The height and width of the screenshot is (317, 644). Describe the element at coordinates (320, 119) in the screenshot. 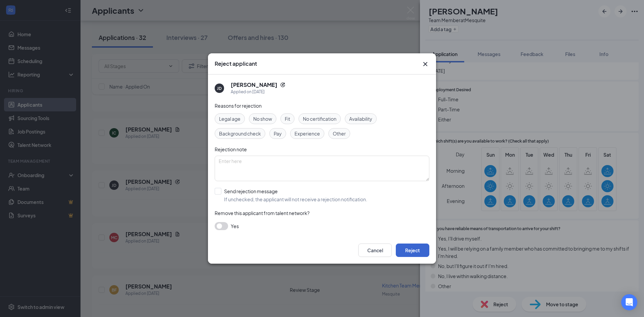

I see `span: No certification` at that location.